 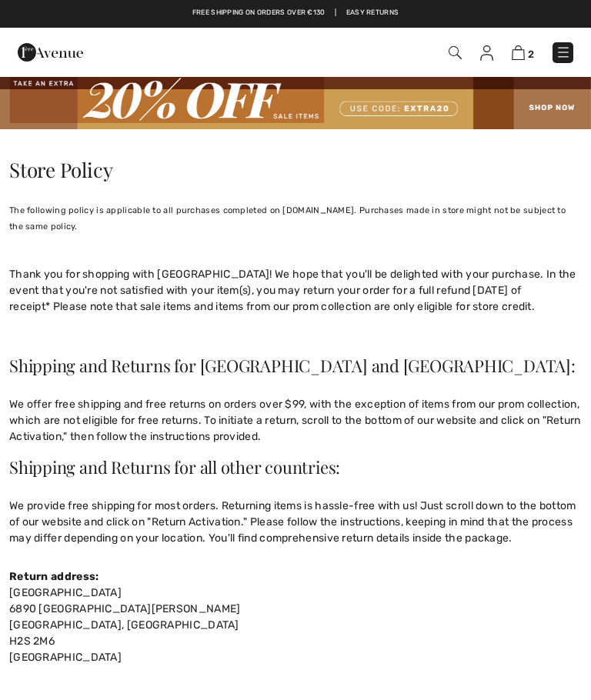 I want to click on img: My Info, so click(x=486, y=53).